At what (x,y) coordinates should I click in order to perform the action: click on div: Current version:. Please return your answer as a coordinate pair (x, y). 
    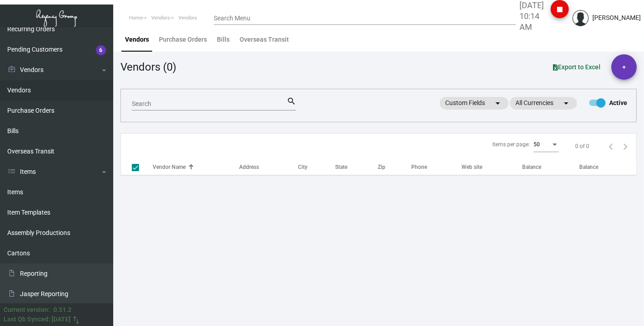
    Looking at the image, I should click on (27, 310).